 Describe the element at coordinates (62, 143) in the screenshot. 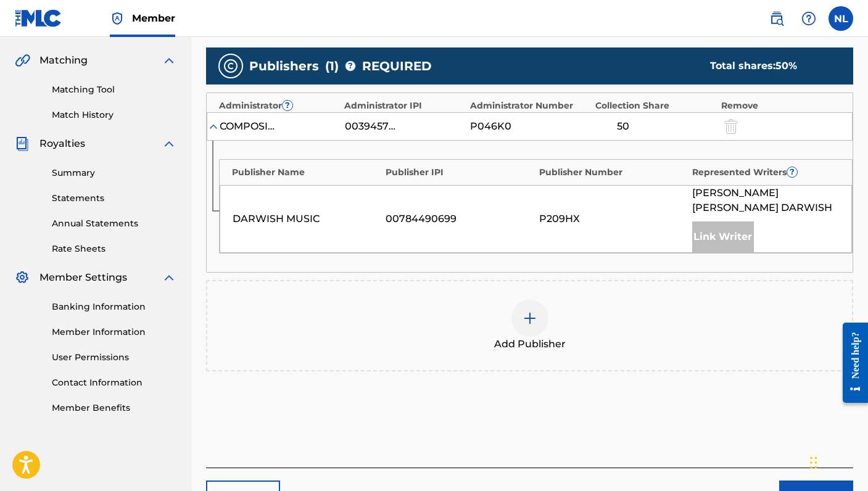

I see `span: Royalties` at that location.